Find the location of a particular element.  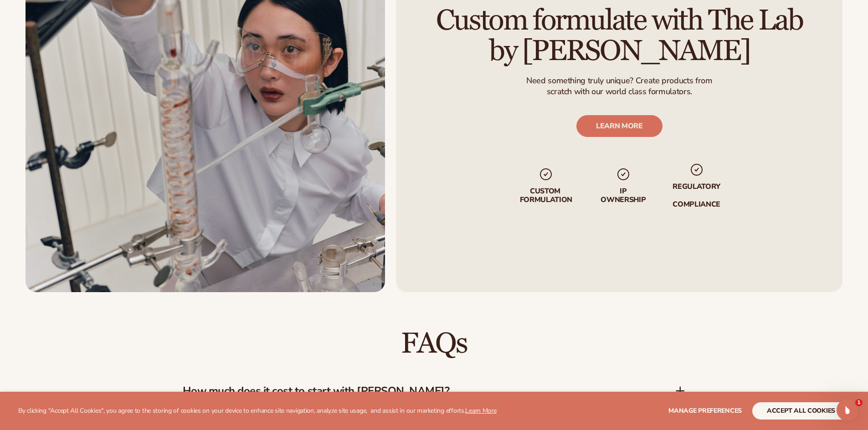

p: scratch with our world class formulators. is located at coordinates (619, 92).